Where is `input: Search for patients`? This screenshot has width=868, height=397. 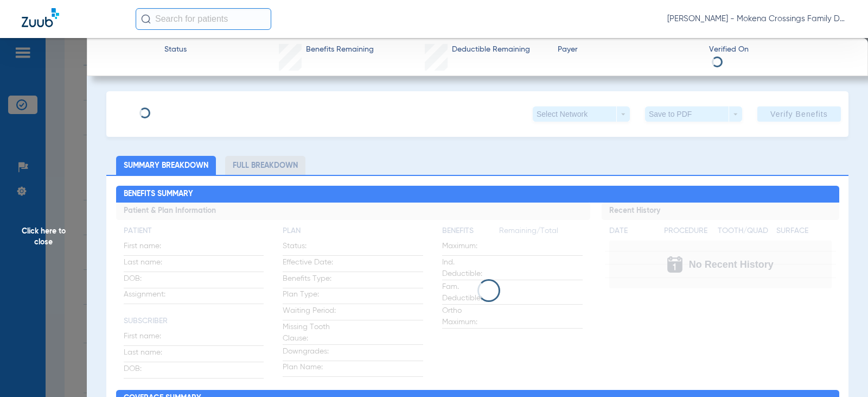 input: Search for patients is located at coordinates (203, 19).